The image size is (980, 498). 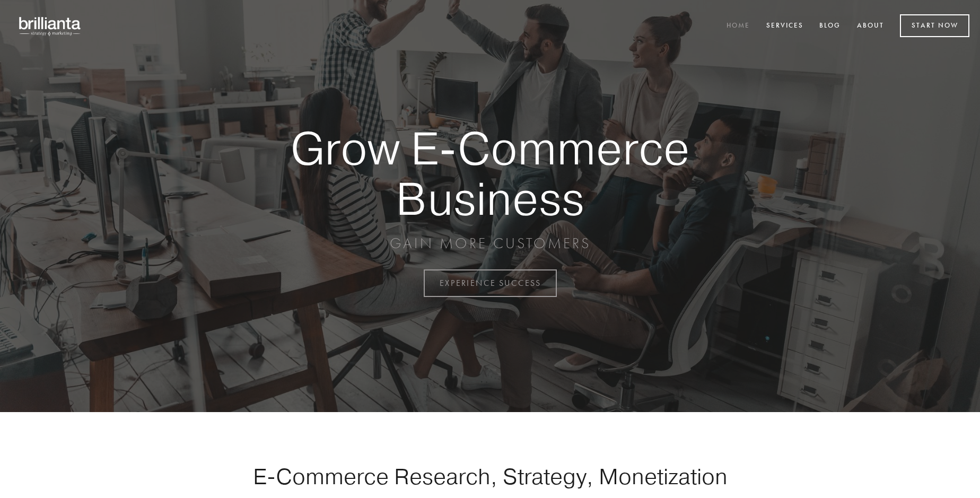 I want to click on h1: E-Commerce Research, Strategy, Monetization, so click(x=490, y=476).